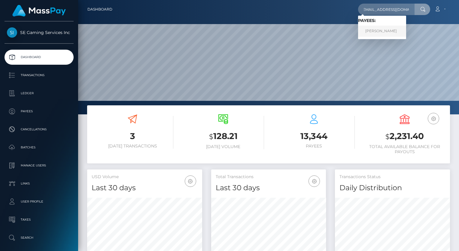  What do you see at coordinates (39, 165) in the screenshot?
I see `p: Manage Users` at bounding box center [39, 165].